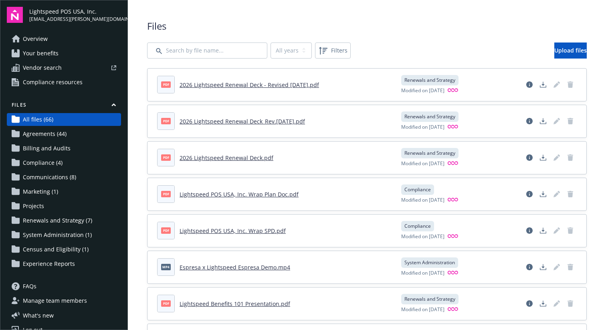 The height and width of the screenshot is (330, 606). Describe the element at coordinates (64, 264) in the screenshot. I see `a: Experience Reports` at that location.